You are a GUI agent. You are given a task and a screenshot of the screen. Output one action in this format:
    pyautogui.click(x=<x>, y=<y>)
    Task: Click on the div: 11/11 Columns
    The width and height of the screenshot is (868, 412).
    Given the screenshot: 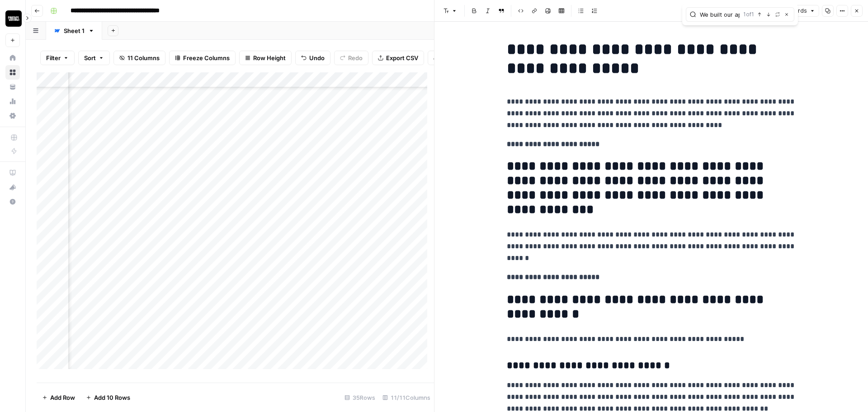 What is the action you would take?
    pyautogui.click(x=407, y=397)
    